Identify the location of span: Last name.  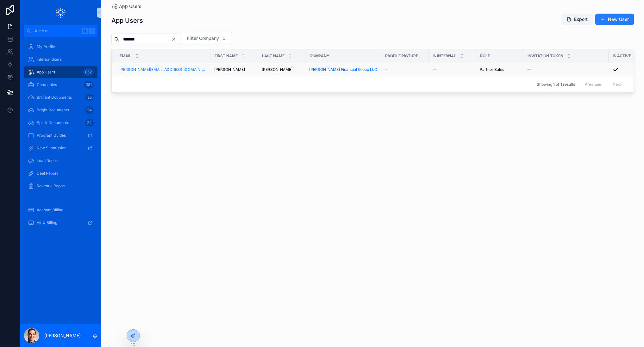
(273, 56).